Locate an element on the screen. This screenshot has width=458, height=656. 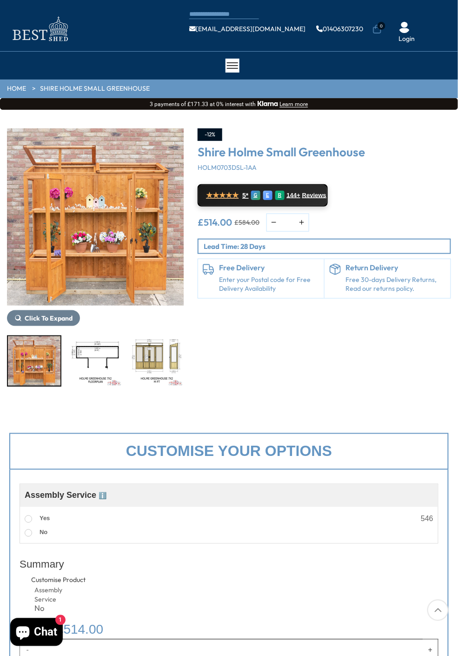
span: ℹ️ is located at coordinates (102, 496).